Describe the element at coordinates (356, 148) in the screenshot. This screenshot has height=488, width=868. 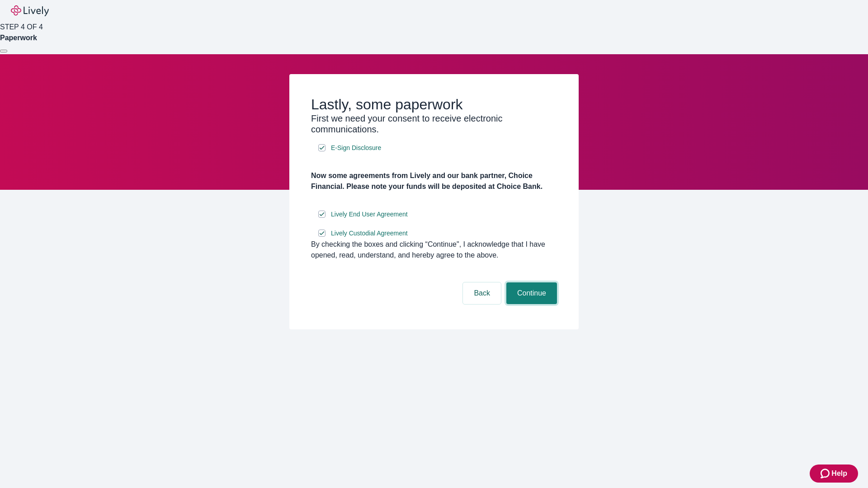
I see `span: E-Sign Disclosure` at that location.